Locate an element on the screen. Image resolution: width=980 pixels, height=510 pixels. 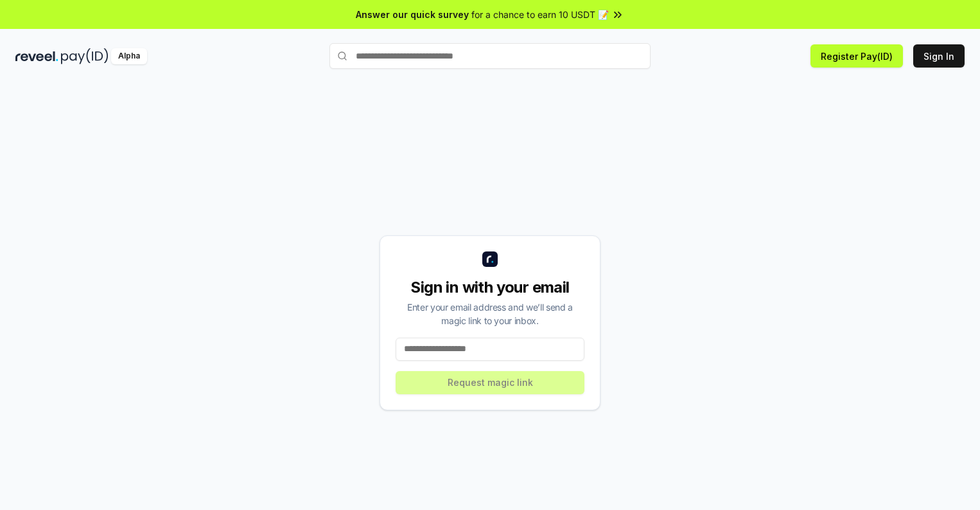
img: pay_id is located at coordinates (85, 56).